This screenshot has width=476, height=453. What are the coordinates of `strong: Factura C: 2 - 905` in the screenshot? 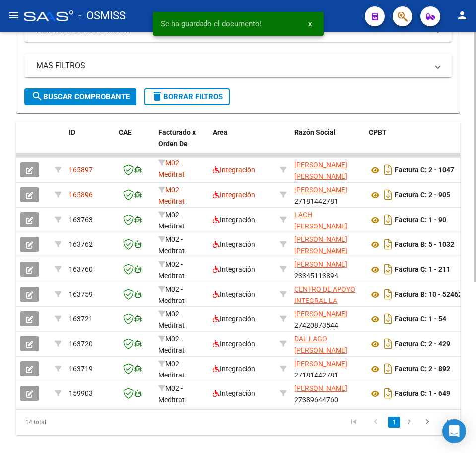 It's located at (422, 195).